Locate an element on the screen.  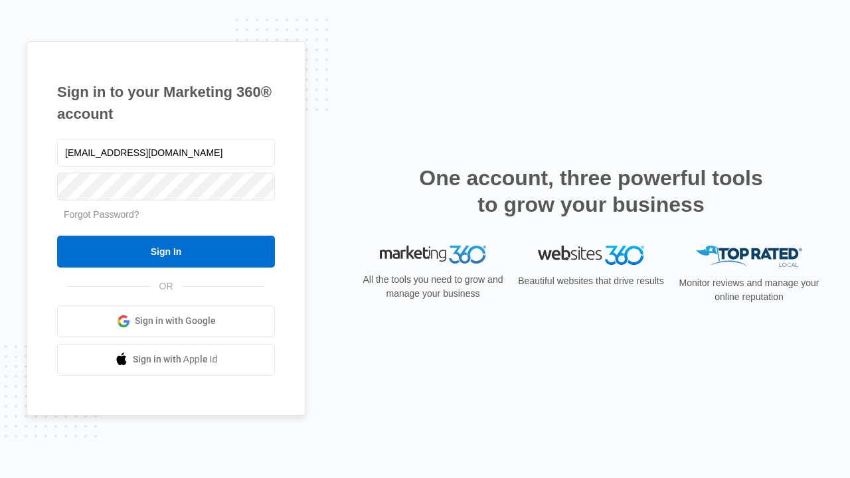
input: Email is located at coordinates (166, 153).